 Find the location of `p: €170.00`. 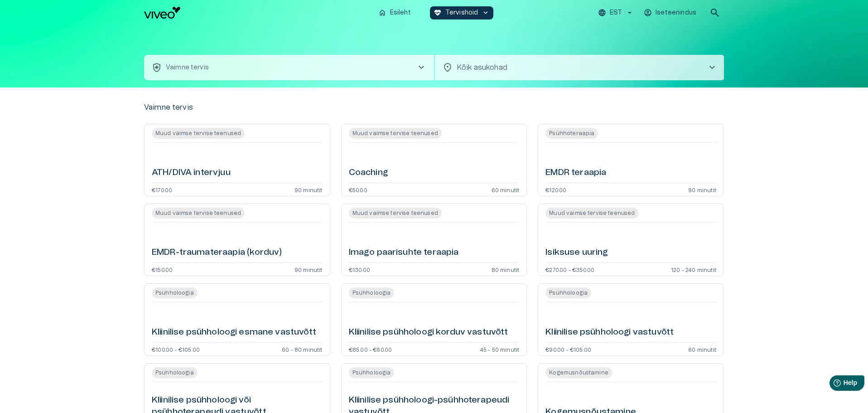

p: €170.00 is located at coordinates (162, 189).